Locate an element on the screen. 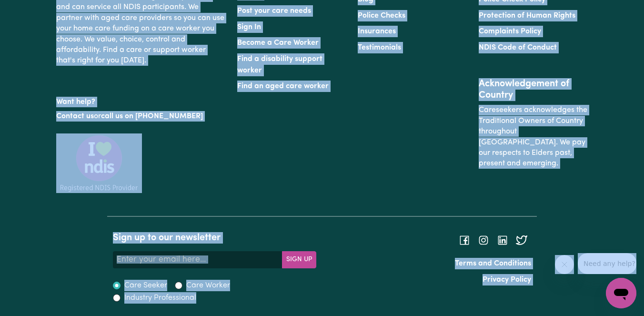  a: NDIS Code of Conduct is located at coordinates (518, 47).